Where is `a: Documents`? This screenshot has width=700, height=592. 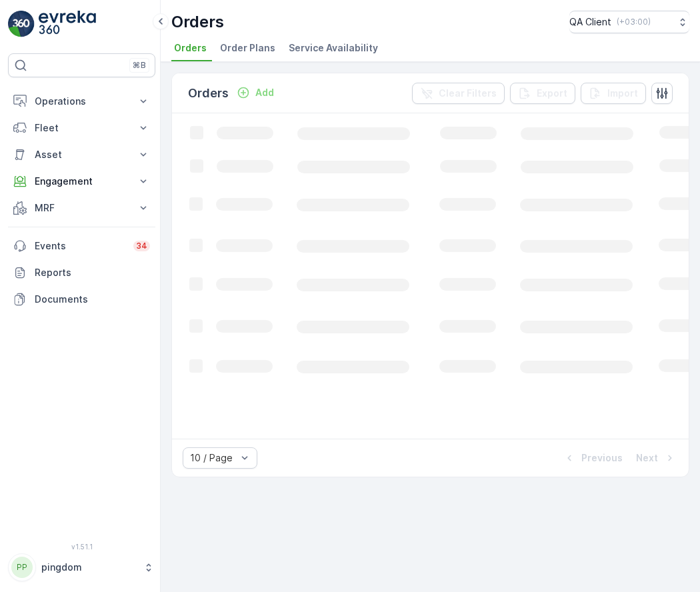 a: Documents is located at coordinates (82, 299).